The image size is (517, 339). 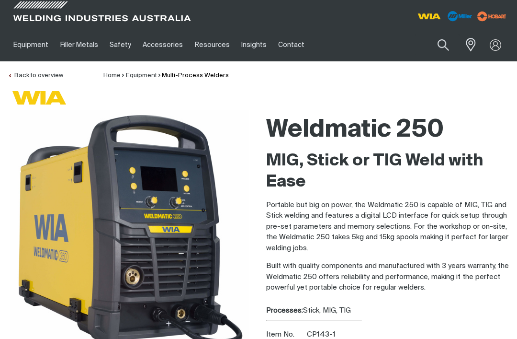 I want to click on a: Resources, so click(x=212, y=45).